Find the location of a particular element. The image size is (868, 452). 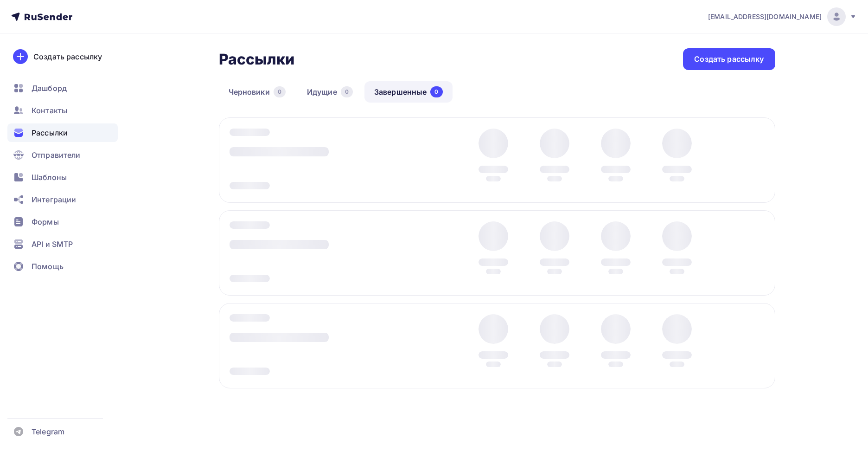

span: Помощь is located at coordinates (47, 266).